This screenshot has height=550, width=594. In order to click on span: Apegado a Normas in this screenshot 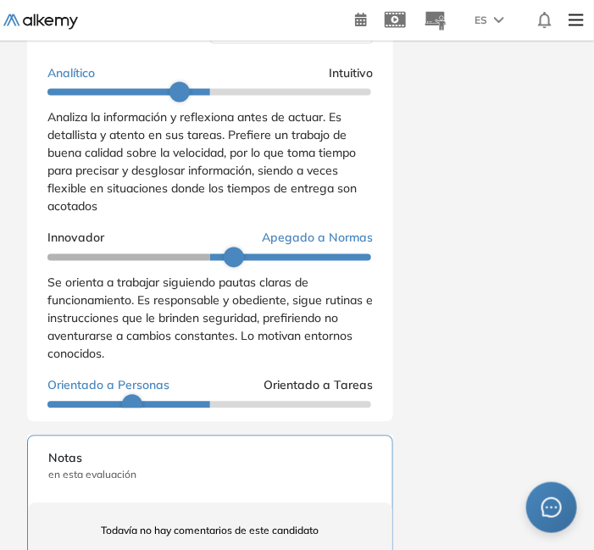, I will do `click(317, 238)`.